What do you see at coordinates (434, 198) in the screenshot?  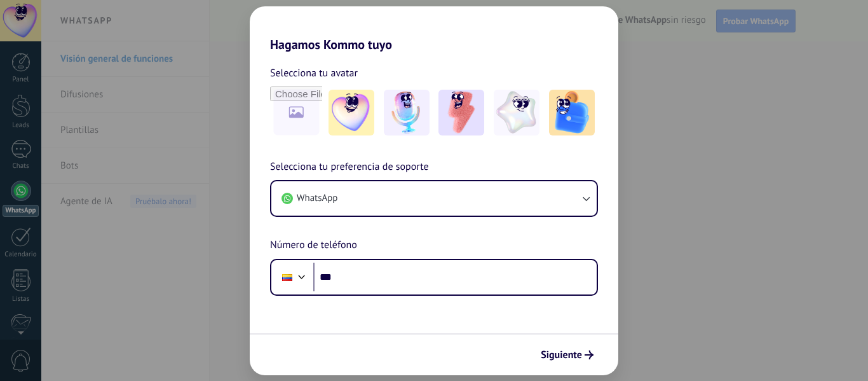 I see `button: WhatsApp` at bounding box center [434, 198].